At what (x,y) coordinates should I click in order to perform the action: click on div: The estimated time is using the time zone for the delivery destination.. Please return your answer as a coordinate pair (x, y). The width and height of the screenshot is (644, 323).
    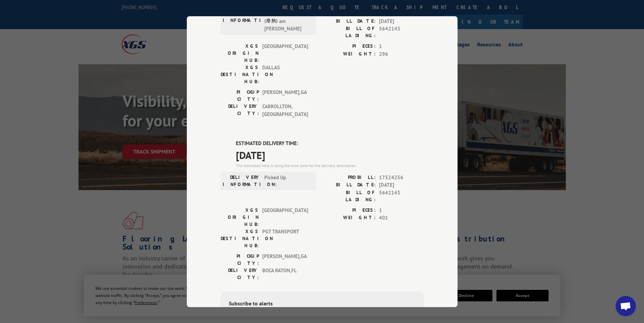
    Looking at the image, I should click on (329, 165).